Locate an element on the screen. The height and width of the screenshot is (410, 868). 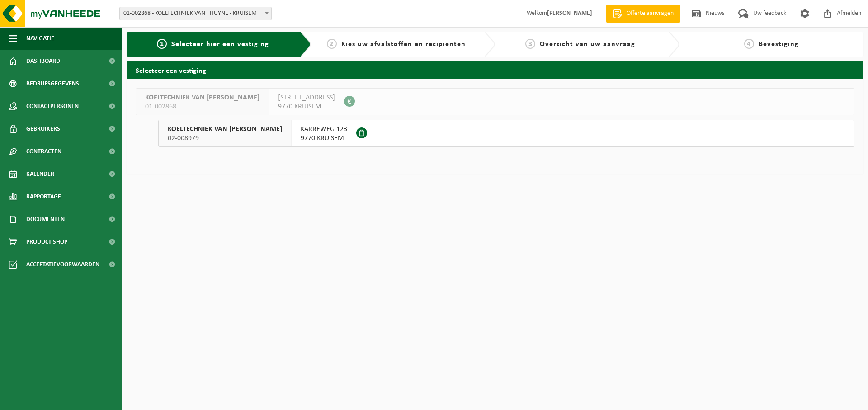
a: Offerte aanvragen is located at coordinates (643, 14).